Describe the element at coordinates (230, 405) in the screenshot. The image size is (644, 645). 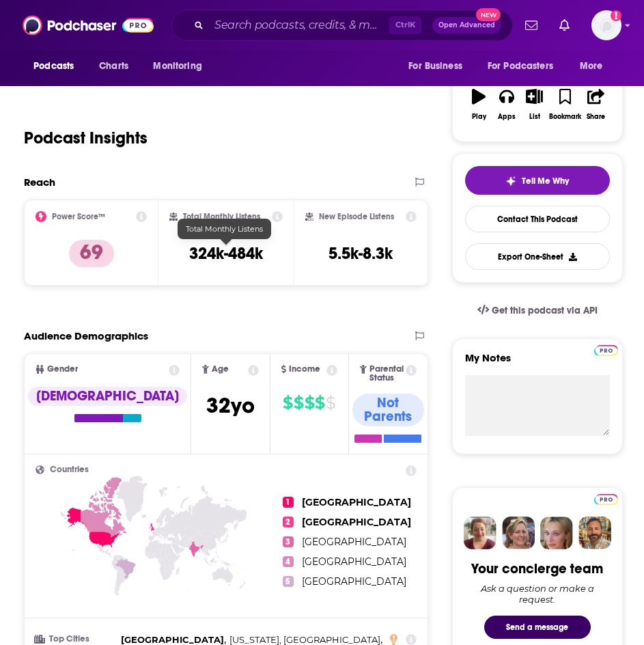
I see `span: 32 yo` at that location.